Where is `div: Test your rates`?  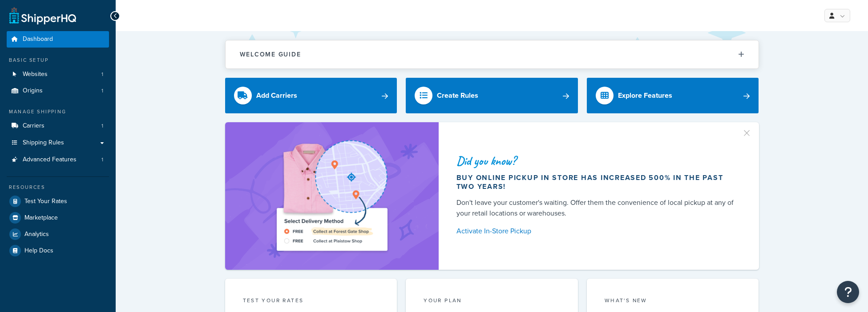 div: Test your rates is located at coordinates (311, 301).